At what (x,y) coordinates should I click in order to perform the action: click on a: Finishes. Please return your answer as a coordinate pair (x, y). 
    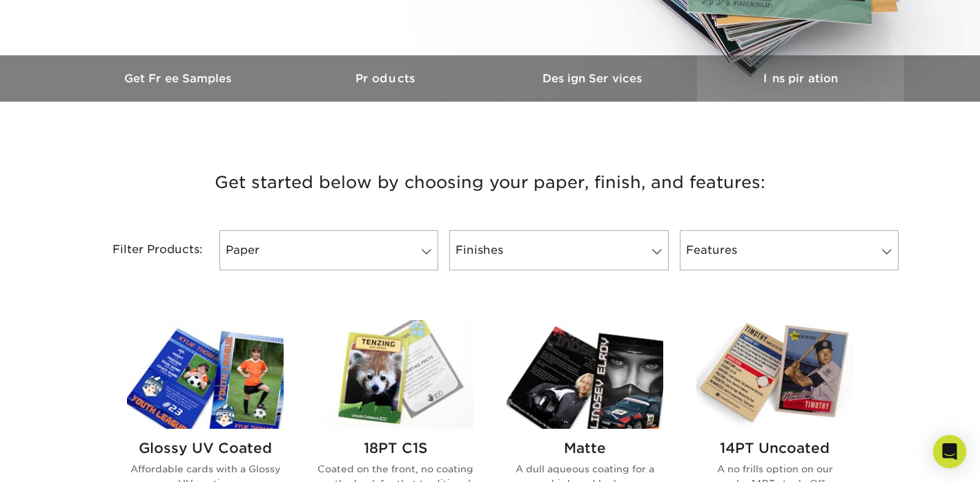
    Looking at the image, I should click on (559, 250).